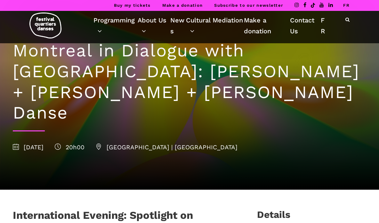  I want to click on img: logo-fqd-med, so click(45, 25).